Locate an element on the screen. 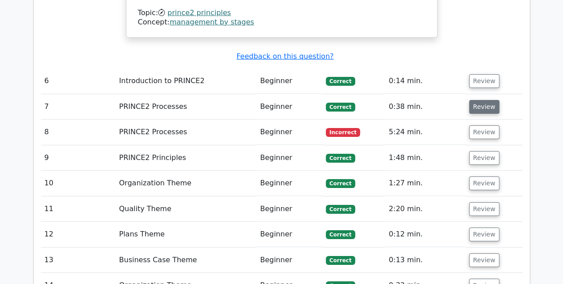 This screenshot has width=563, height=284. a: management by stages is located at coordinates (212, 22).